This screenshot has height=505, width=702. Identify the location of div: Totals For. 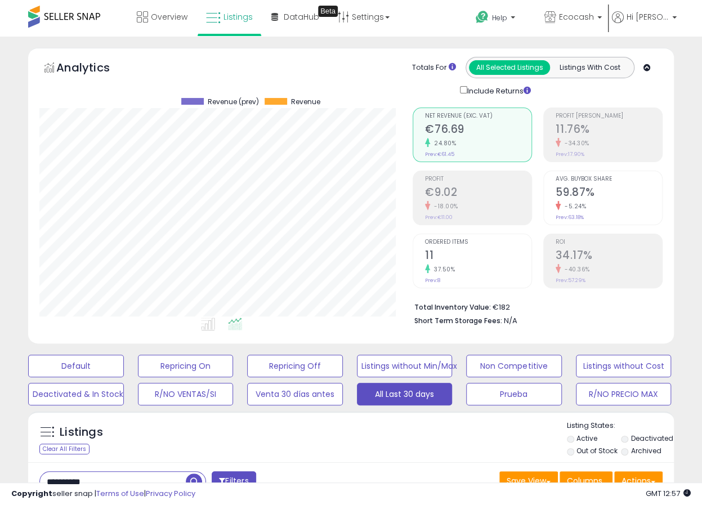
(434, 68).